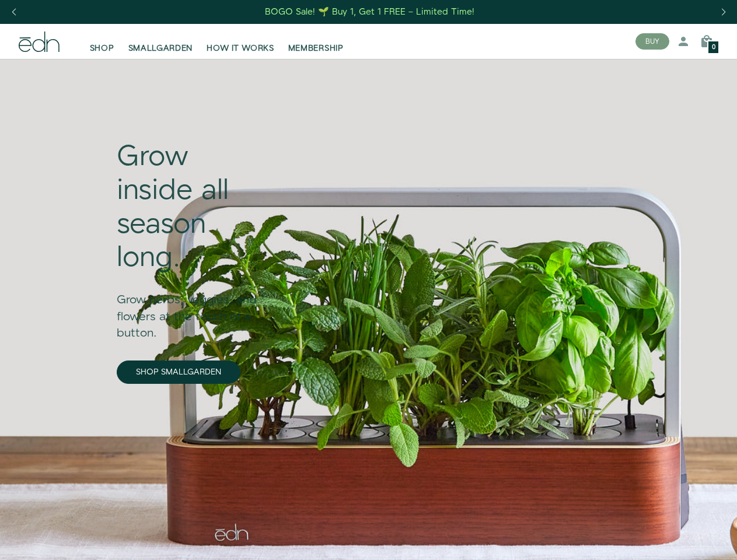 Image resolution: width=737 pixels, height=560 pixels. I want to click on div: Grow herbs, veggies, and flowers at the touch of a button., so click(192, 308).